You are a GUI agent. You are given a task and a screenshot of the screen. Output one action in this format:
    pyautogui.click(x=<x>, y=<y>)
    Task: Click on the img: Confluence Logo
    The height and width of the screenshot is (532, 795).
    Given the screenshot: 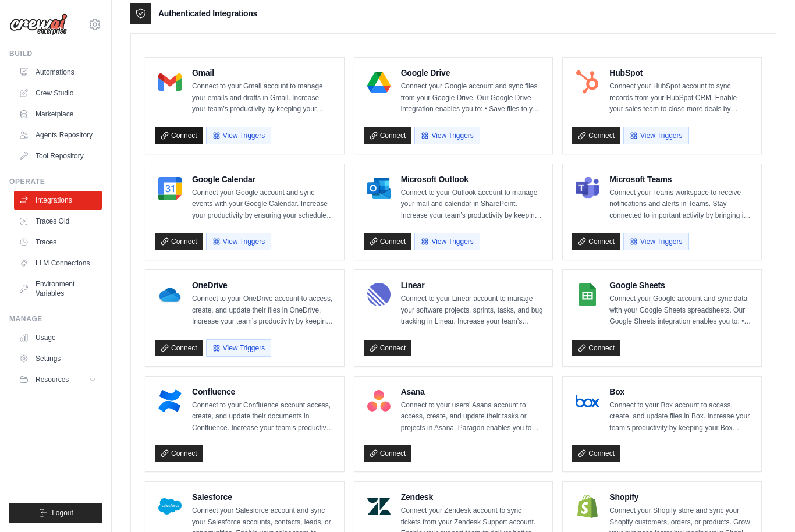 What is the action you would take?
    pyautogui.click(x=170, y=401)
    